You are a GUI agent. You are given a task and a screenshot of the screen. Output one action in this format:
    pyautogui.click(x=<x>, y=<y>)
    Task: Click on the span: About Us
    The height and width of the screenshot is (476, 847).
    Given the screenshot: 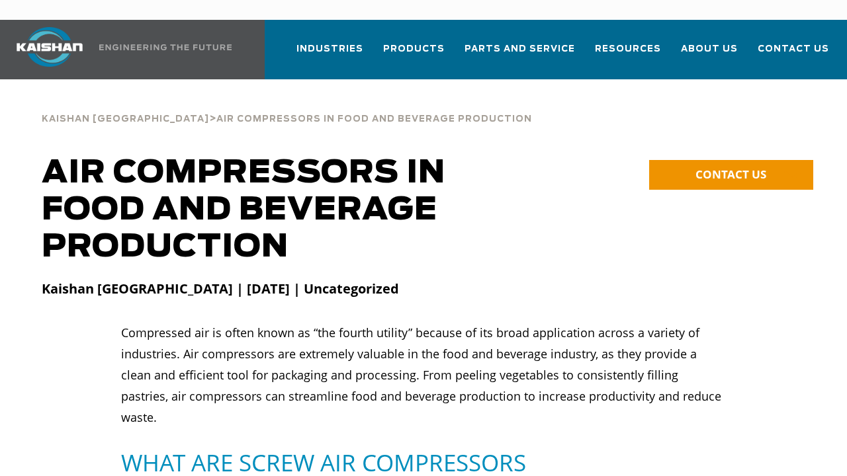 What is the action you would take?
    pyautogui.click(x=709, y=49)
    